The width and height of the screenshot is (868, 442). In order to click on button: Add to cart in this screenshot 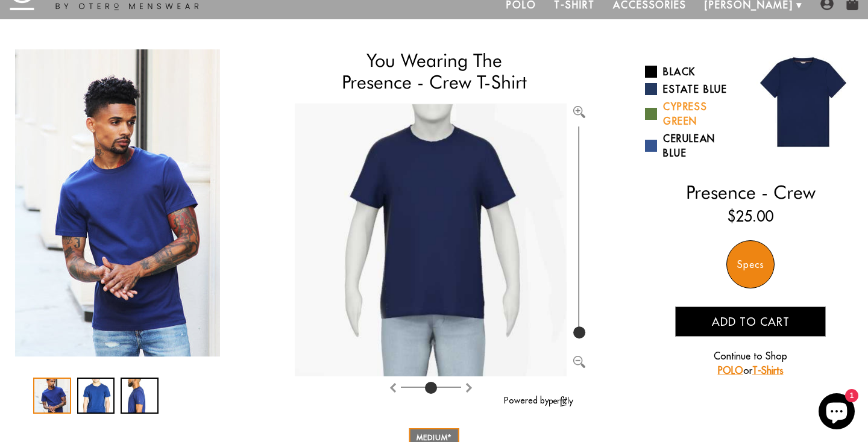, I will do `click(751, 322)`.